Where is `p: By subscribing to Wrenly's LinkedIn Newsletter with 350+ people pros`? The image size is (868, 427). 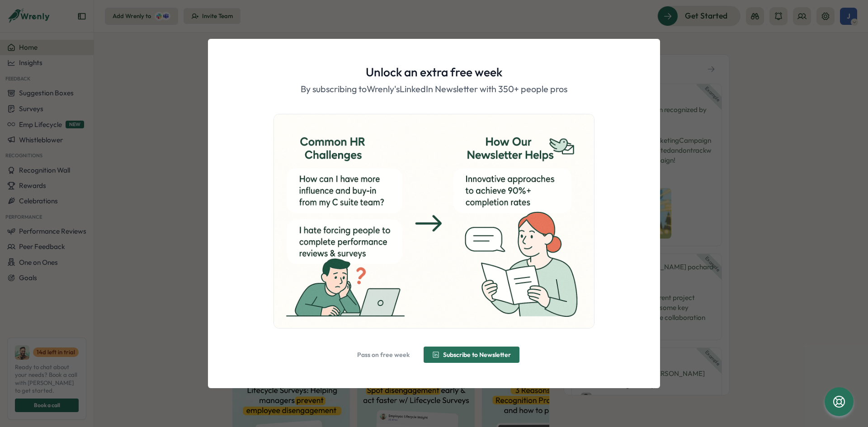 p: By subscribing to Wrenly's LinkedIn Newsletter with 350+ people pros is located at coordinates (434, 89).